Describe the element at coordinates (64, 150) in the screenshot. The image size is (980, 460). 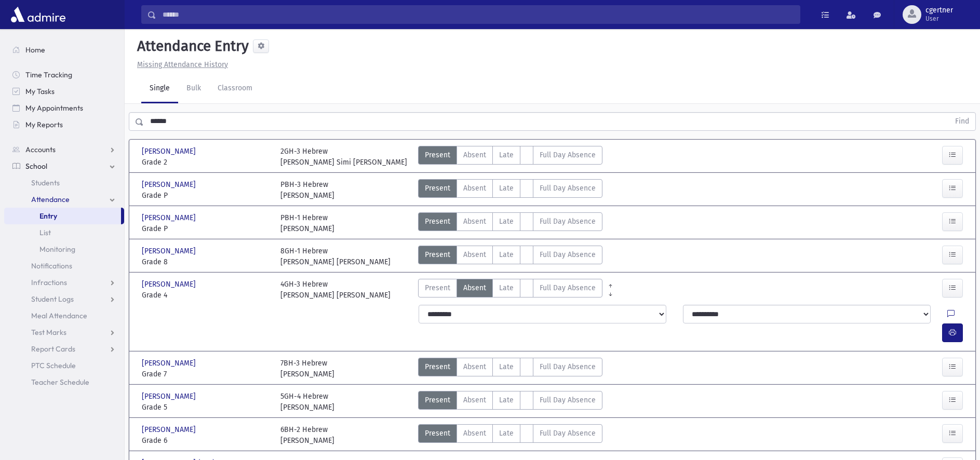
I see `a: Accounts` at that location.